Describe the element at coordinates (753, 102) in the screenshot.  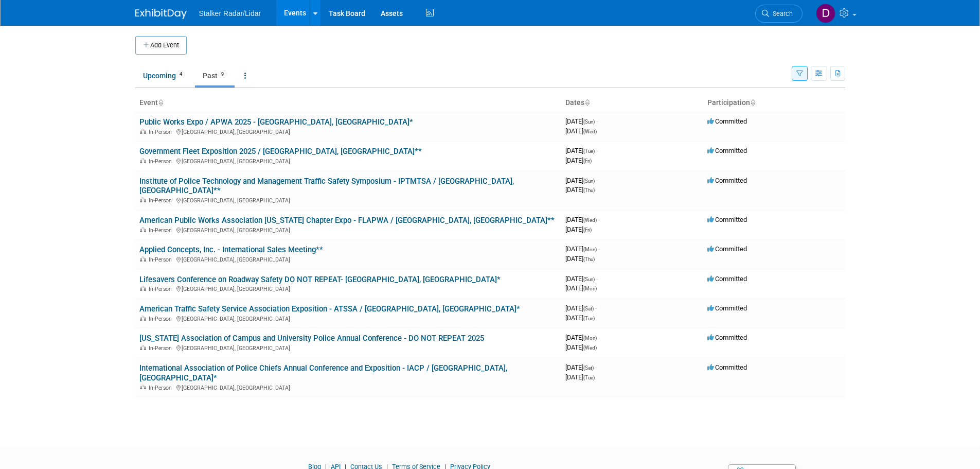
I see `a: Sort by Participation Type` at that location.